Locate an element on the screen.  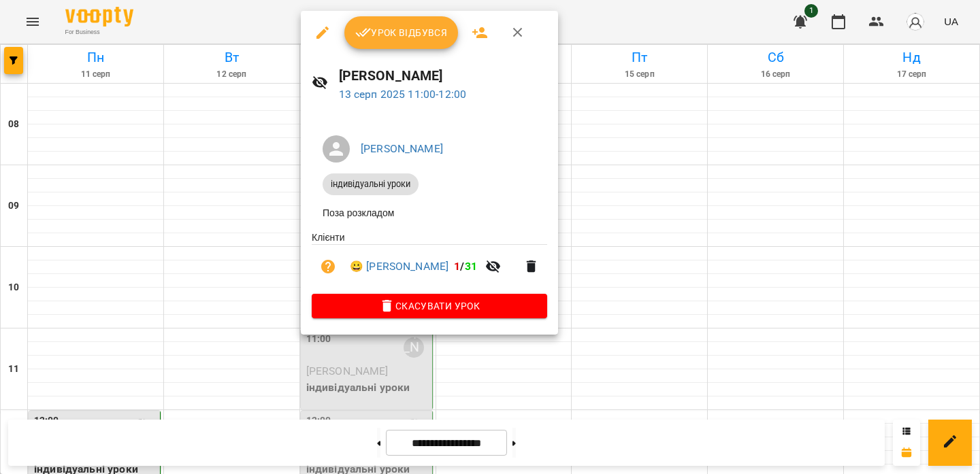
span: 1 is located at coordinates (457, 266).